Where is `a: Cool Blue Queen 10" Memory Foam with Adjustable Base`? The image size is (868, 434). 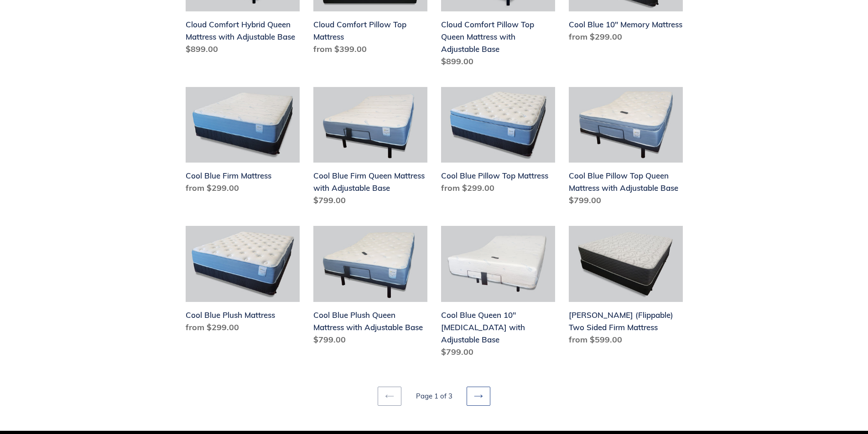
a: Cool Blue Queen 10" Memory Foam with Adjustable Base is located at coordinates (498, 294).